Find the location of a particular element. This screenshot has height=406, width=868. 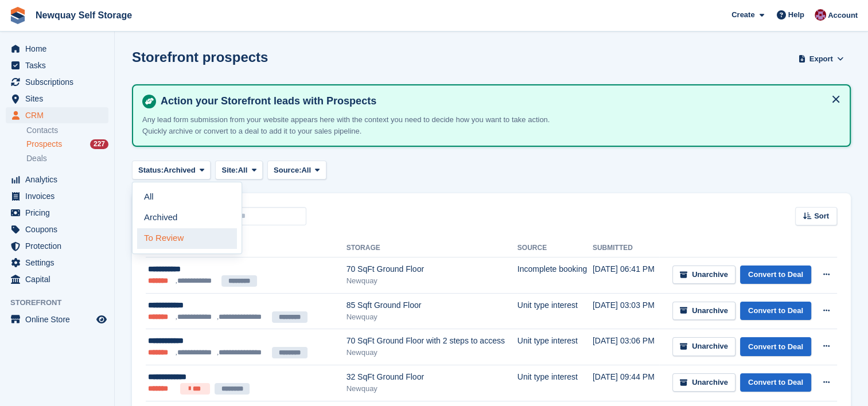

span: Online Store is located at coordinates (60, 320).